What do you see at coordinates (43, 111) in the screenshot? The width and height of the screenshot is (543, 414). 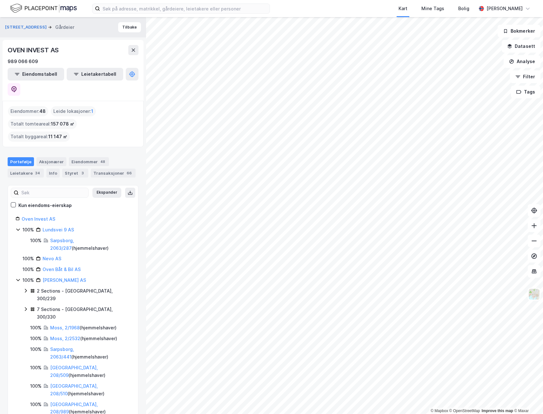 I see `span: 48` at bounding box center [43, 111].